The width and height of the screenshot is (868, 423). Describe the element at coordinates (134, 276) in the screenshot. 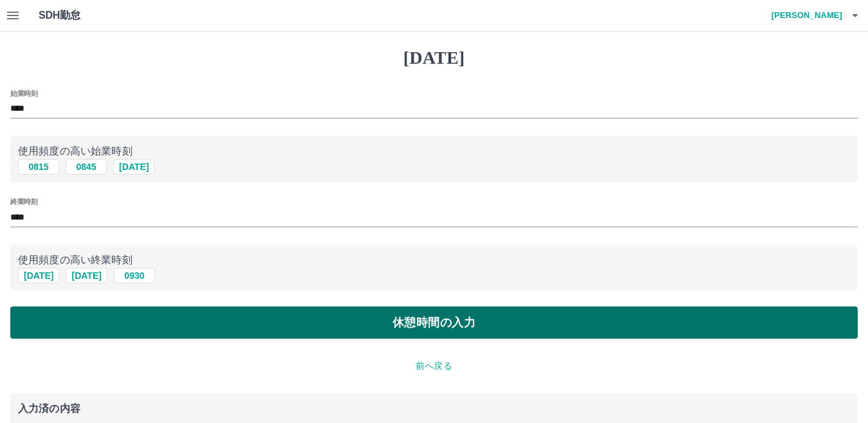

I see `button: 0930` at that location.